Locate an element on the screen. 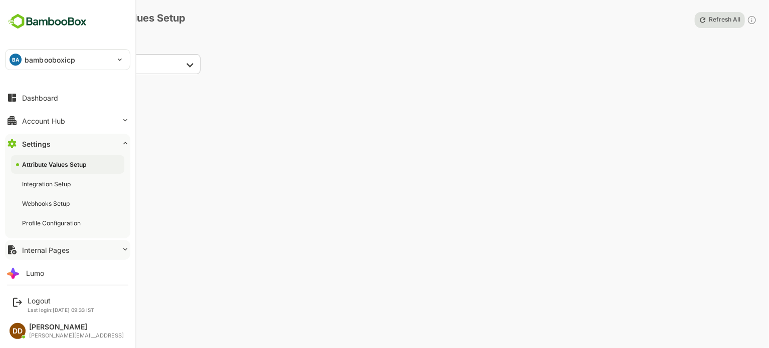  button: Account Hub is located at coordinates (68, 121).